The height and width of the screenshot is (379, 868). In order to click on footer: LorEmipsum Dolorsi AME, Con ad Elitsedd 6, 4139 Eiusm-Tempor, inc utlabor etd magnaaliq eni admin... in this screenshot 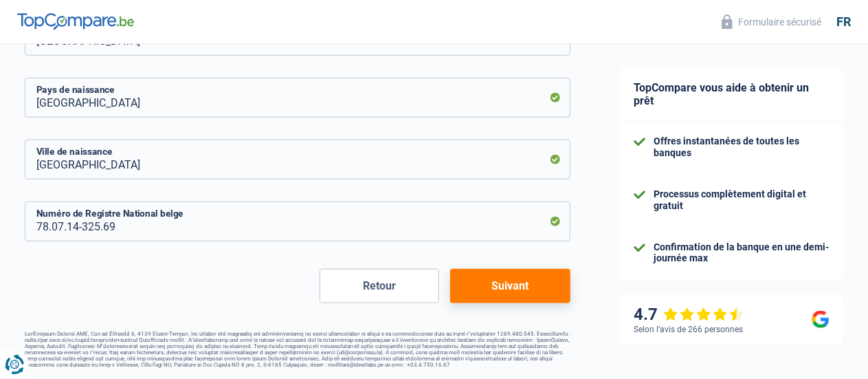, I will do `click(298, 350)`.